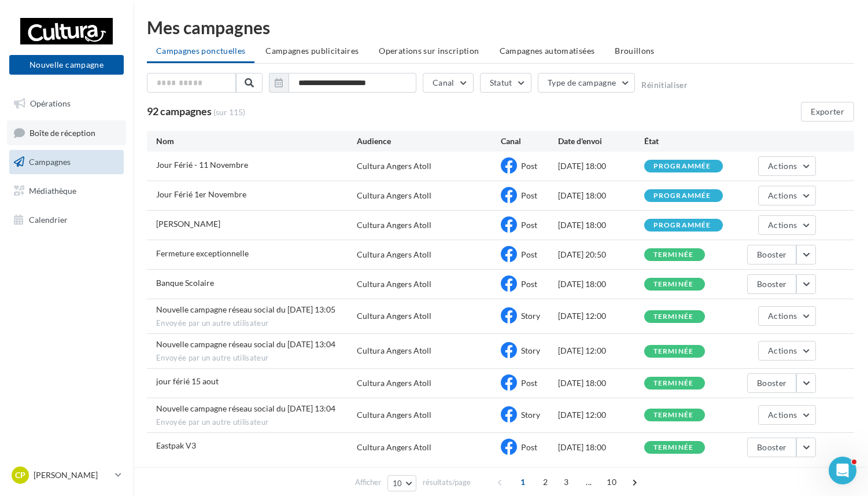 This screenshot has height=496, width=868. What do you see at coordinates (53, 190) in the screenshot?
I see `span: Médiathèque` at bounding box center [53, 190].